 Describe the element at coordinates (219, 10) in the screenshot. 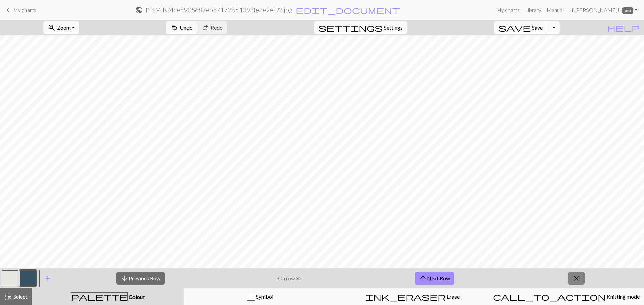

I see `h2: PIKMIN / 4ce5905687eb57172854393fe3e2ef92.jpg` at that location.